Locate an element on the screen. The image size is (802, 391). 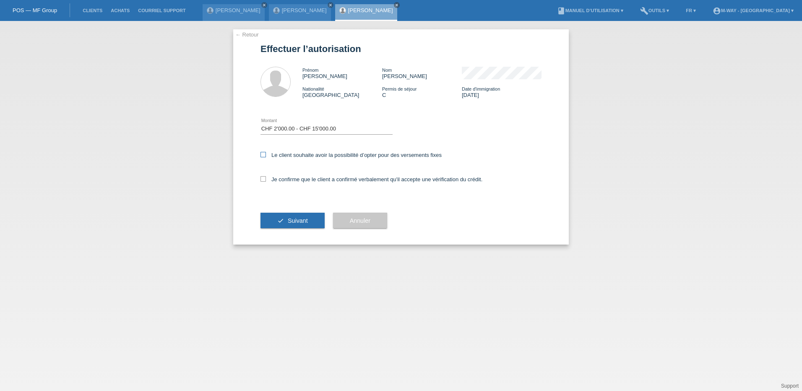
span: Permis de séjour is located at coordinates (399, 89).